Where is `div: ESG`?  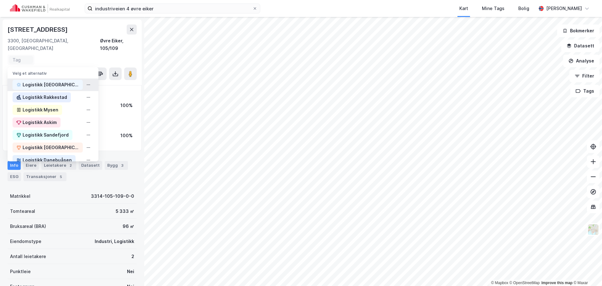
div: ESG is located at coordinates (14, 177).